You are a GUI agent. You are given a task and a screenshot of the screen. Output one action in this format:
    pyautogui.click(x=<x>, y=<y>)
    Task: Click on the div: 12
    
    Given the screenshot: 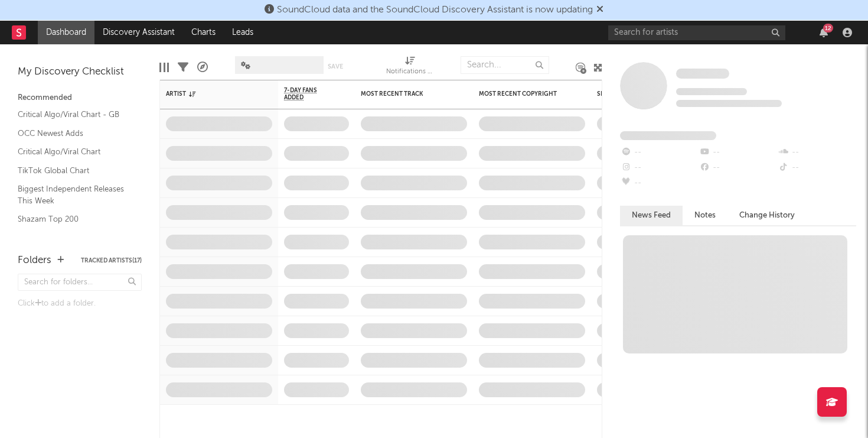 What is the action you would take?
    pyautogui.click(x=828, y=28)
    